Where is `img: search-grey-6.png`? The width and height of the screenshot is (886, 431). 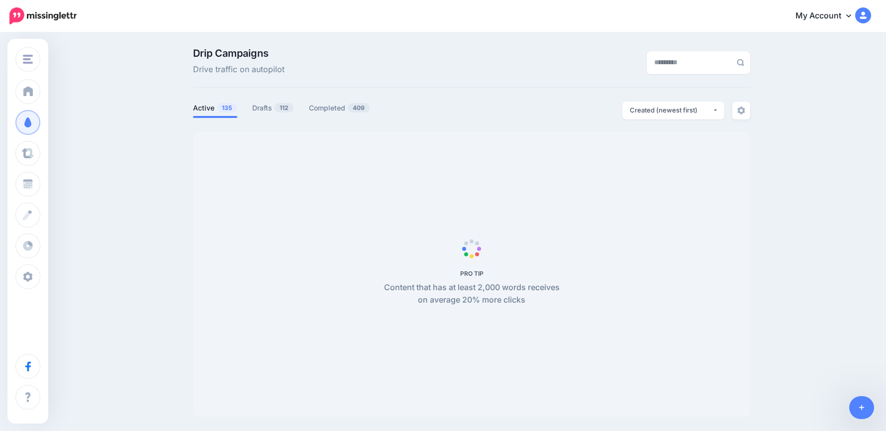 img: search-grey-6.png is located at coordinates (740, 62).